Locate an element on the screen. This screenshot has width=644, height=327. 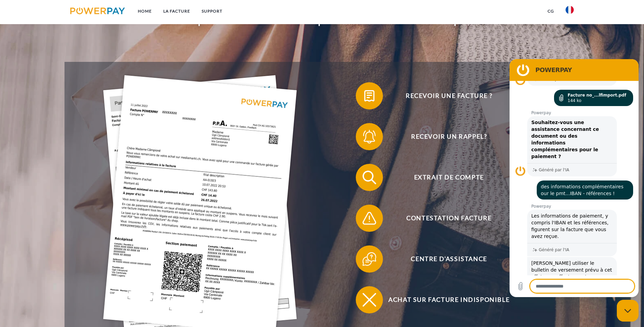
button: Charger un fichier is located at coordinates (11, 227).